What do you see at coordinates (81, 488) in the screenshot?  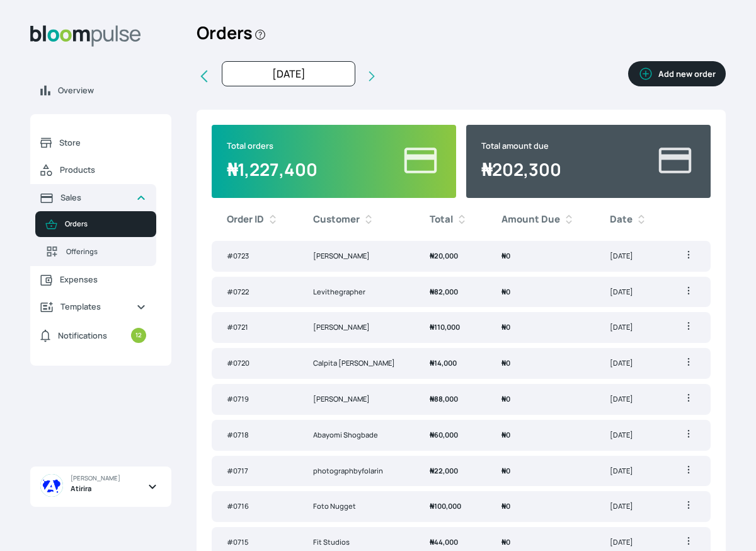 I see `span: Atirira` at bounding box center [81, 488].